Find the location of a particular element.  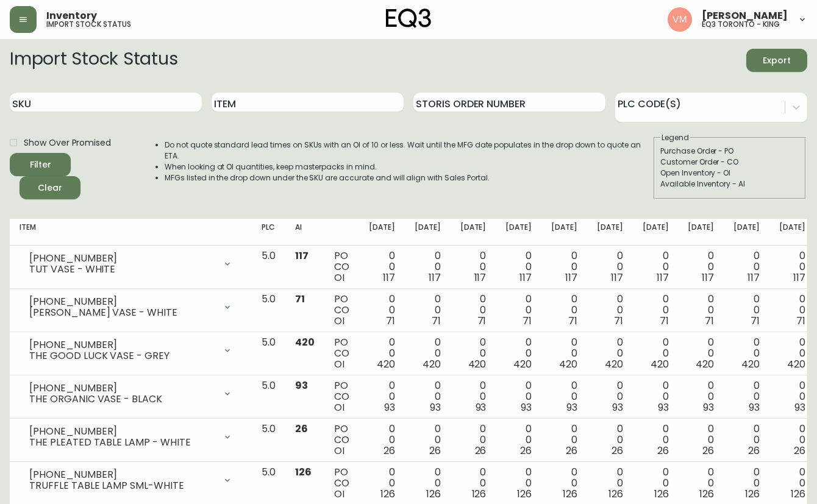

th: Item is located at coordinates (130, 232).